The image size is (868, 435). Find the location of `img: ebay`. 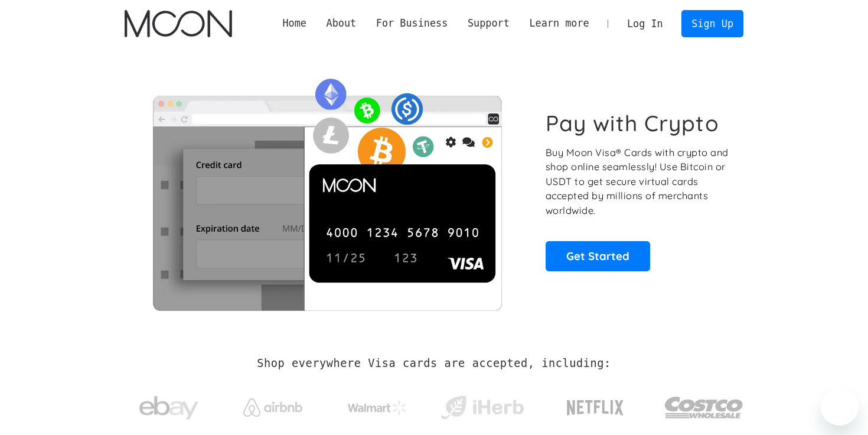

img: ebay is located at coordinates (169, 408).